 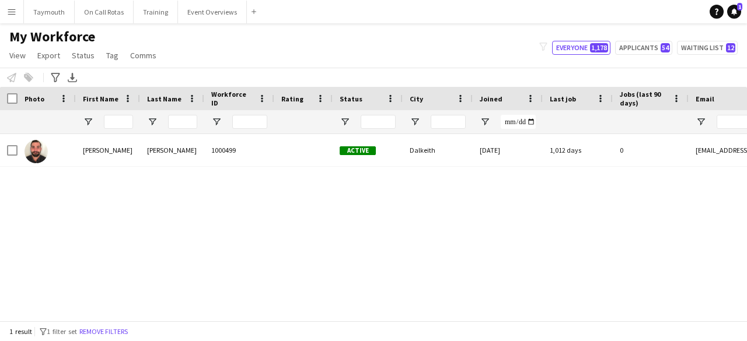 I want to click on app-action-btn: Export XLSX, so click(x=72, y=78).